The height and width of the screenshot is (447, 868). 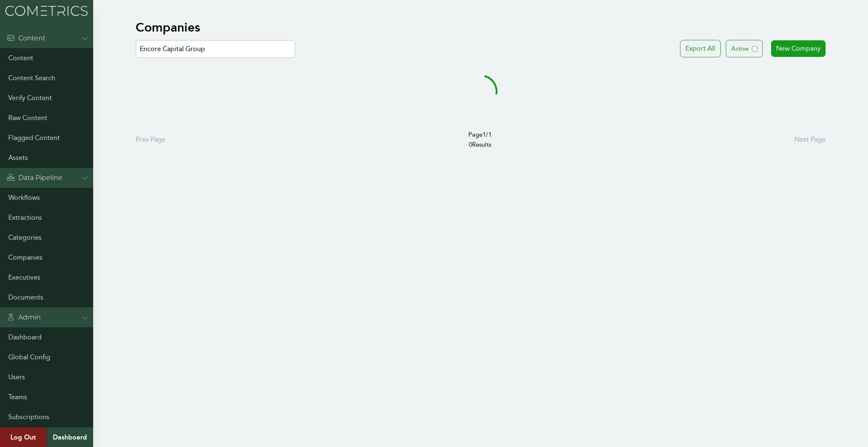 I want to click on div: Content, so click(x=26, y=39).